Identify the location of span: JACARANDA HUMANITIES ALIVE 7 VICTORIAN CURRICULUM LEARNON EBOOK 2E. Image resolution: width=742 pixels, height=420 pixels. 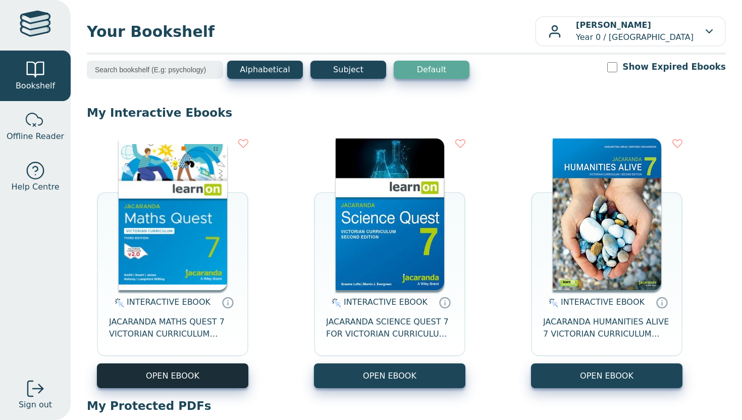
(607, 328).